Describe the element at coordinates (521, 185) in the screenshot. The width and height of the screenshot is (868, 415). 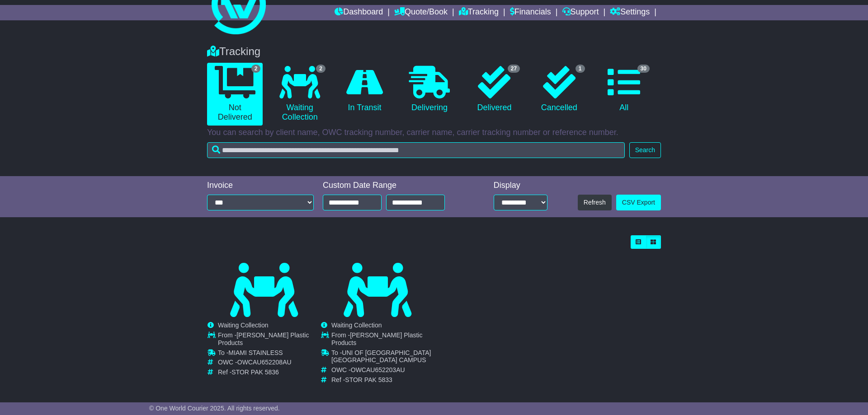
I see `div: Display` at that location.